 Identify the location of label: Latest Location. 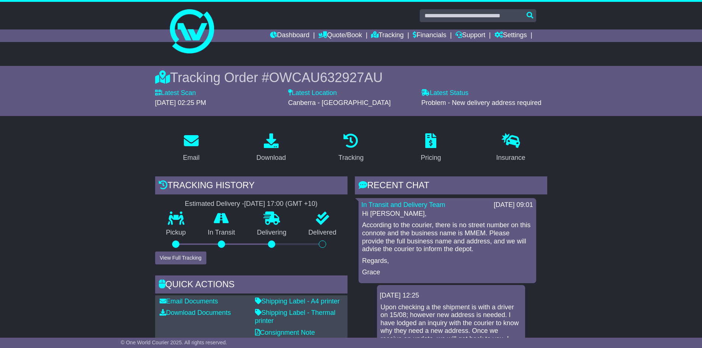
(313, 93).